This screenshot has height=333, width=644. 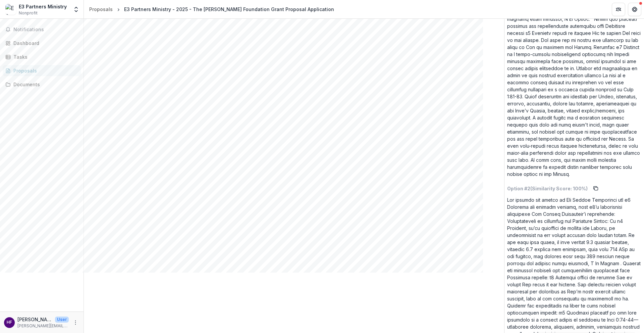 What do you see at coordinates (44, 57) in the screenshot?
I see `div: Tasks` at bounding box center [44, 57].